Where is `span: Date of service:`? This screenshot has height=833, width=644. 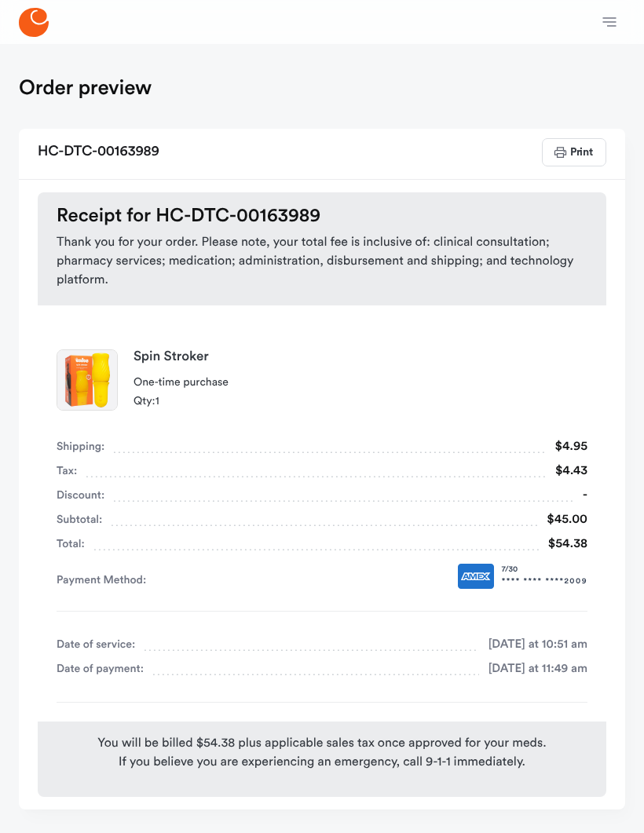 span: Date of service: is located at coordinates (96, 645).